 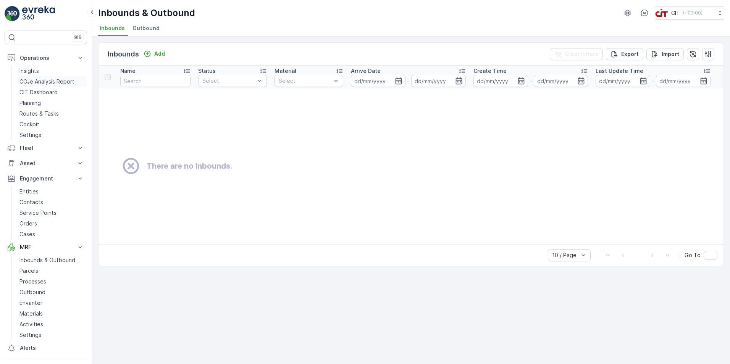 What do you see at coordinates (52, 324) in the screenshot?
I see `a: Activities` at bounding box center [52, 324].